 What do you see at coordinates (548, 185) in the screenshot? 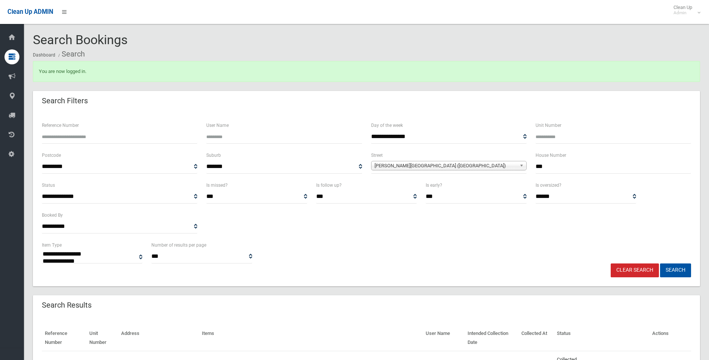
I see `label: Is oversized?` at bounding box center [548, 185].